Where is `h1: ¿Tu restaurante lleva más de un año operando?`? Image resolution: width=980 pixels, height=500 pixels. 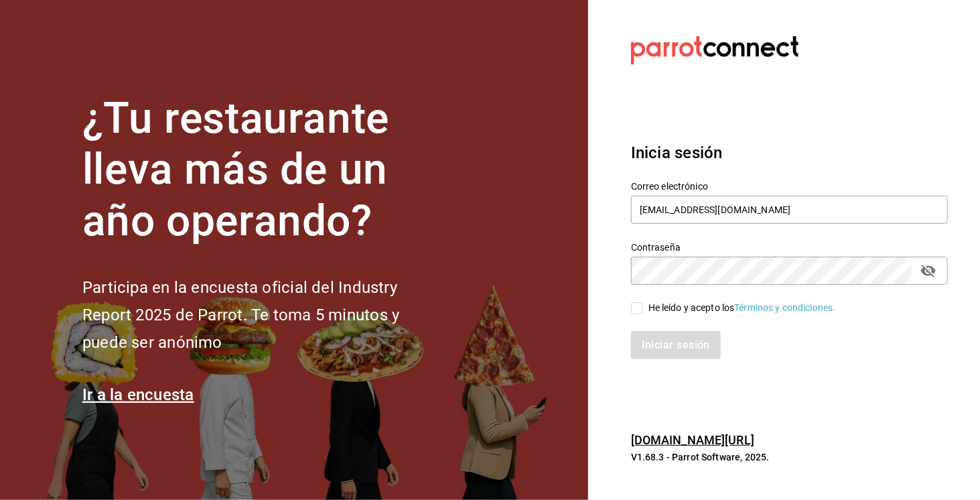
h1: ¿Tu restaurante lleva más de un año operando? is located at coordinates (263, 171).